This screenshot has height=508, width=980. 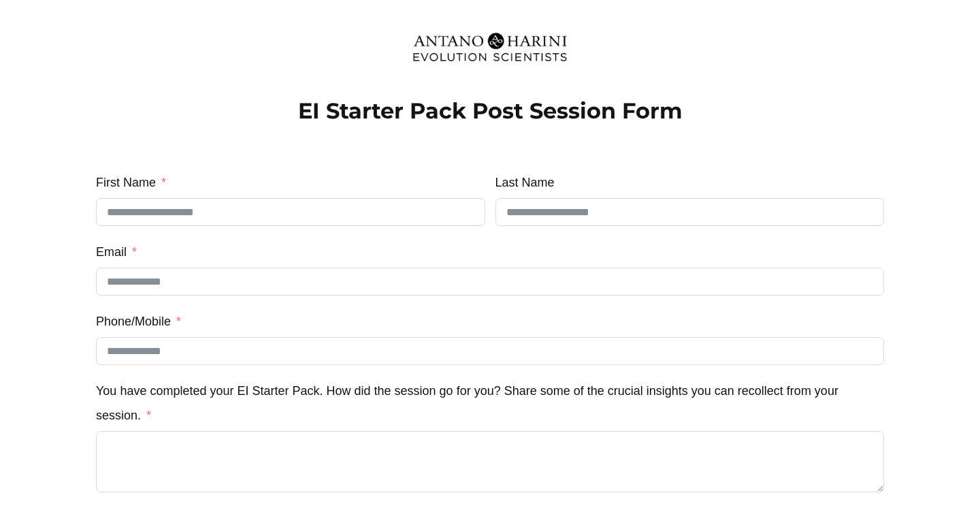 I want to click on label: Phone/Mobile, so click(x=138, y=322).